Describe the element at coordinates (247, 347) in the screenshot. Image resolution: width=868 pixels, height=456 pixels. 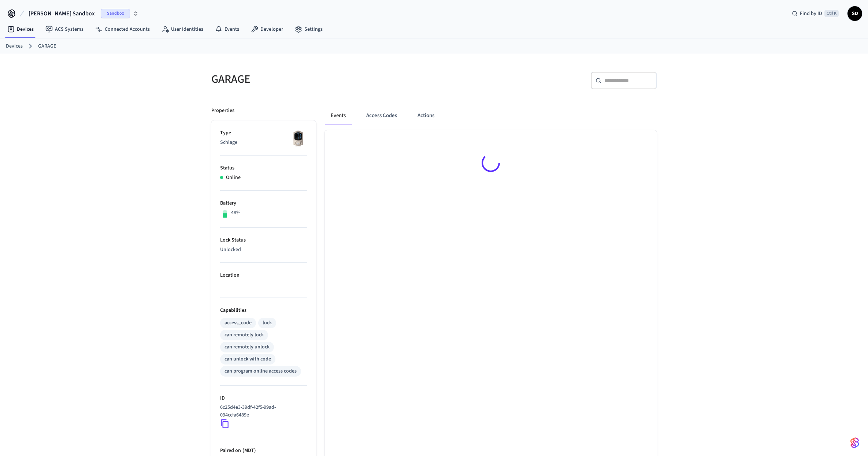
I see `div: can remotely unlock` at that location.